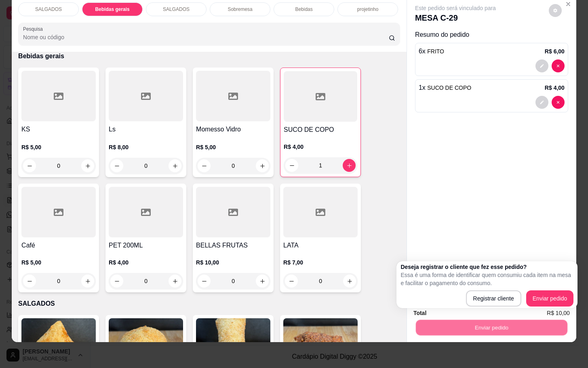 The height and width of the screenshot is (368, 588). Describe the element at coordinates (58, 245) in the screenshot. I see `h4: Café` at that location.